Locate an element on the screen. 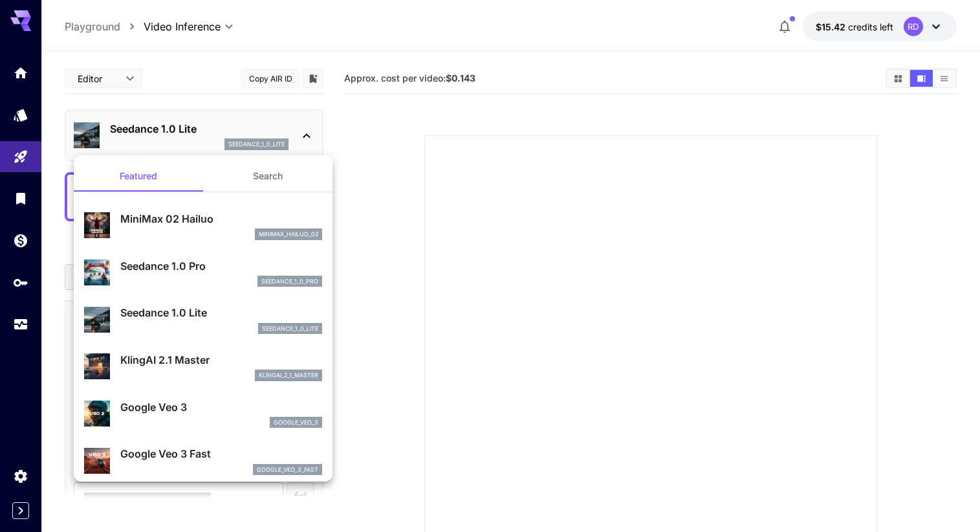 Image resolution: width=980 pixels, height=532 pixels. button: Featured is located at coordinates (139, 176).